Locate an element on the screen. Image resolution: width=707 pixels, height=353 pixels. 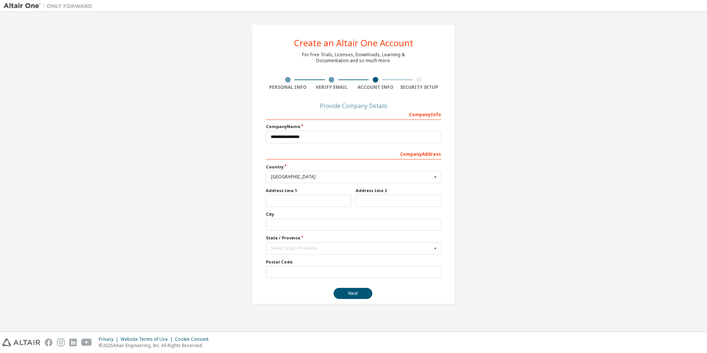
p: © 2025 Altair Engineering, Inc. All Rights Reserved. is located at coordinates (156, 345).